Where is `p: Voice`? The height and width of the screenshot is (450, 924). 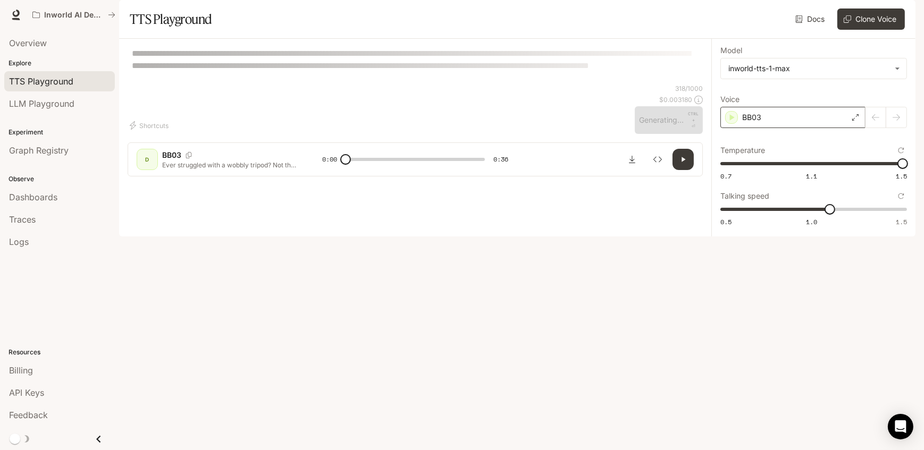 p: Voice is located at coordinates (730, 99).